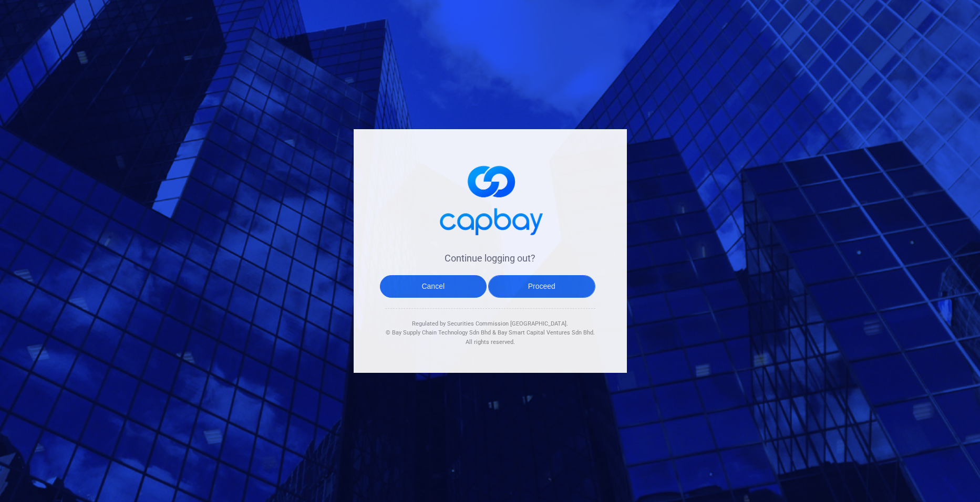  I want to click on h4: Continue logging out?, so click(490, 258).